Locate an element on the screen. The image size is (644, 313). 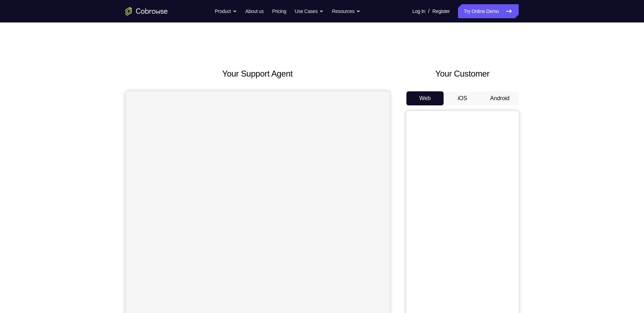
a: Go to the home page is located at coordinates (147, 11).